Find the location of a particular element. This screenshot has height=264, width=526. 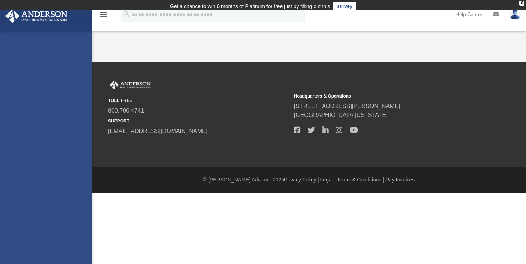

a: Privacy Policy | is located at coordinates (301, 179).